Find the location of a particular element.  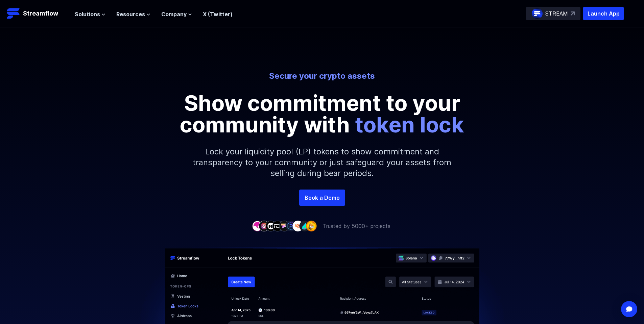

p: Trusted by 5000+ projects is located at coordinates (357, 226).